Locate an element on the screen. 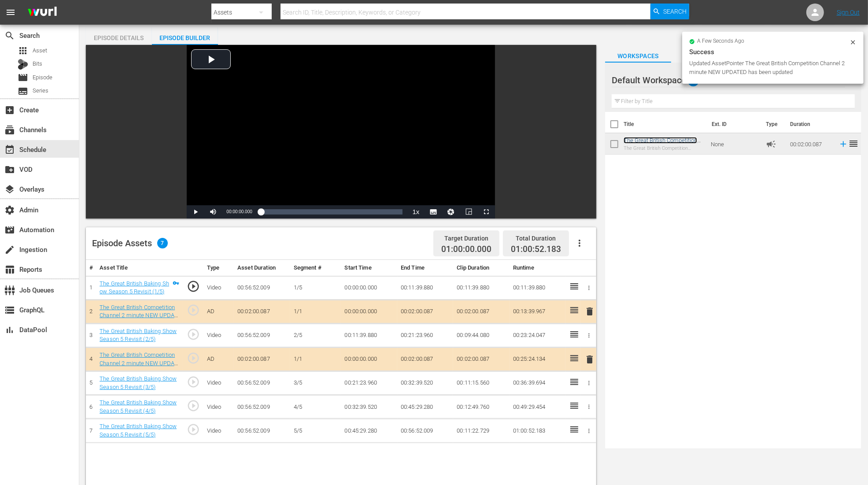 Image resolution: width=868 pixels, height=485 pixels. button: Picture-in-Picture is located at coordinates (468, 212).